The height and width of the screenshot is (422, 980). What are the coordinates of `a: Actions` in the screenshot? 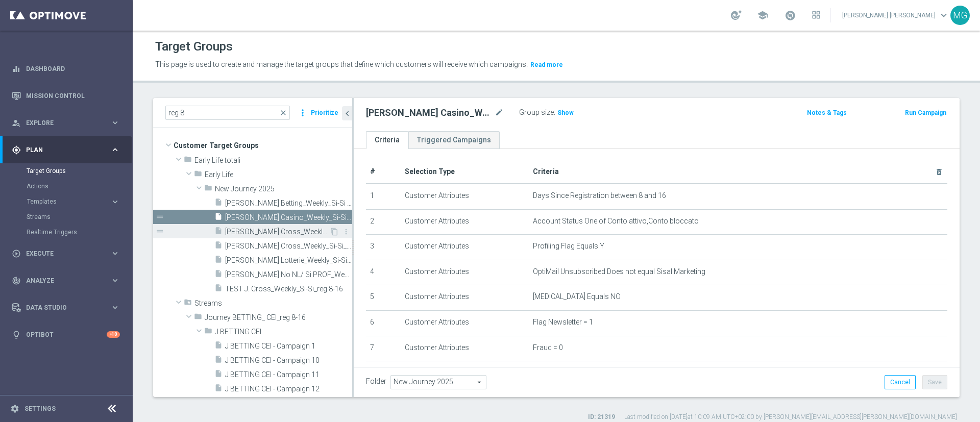 It's located at (67, 186).